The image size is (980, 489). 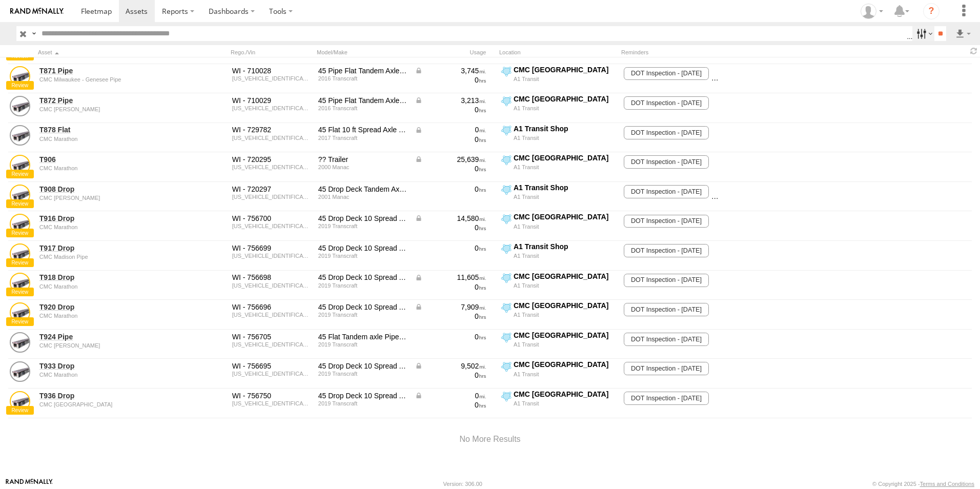 I want to click on div: Reminders, so click(x=703, y=52).